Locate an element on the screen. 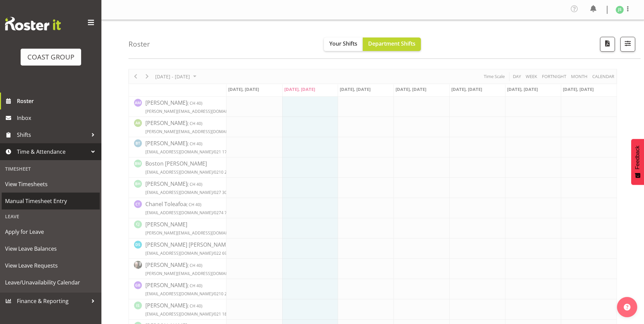  button: Feedback - Show survey is located at coordinates (638, 162).